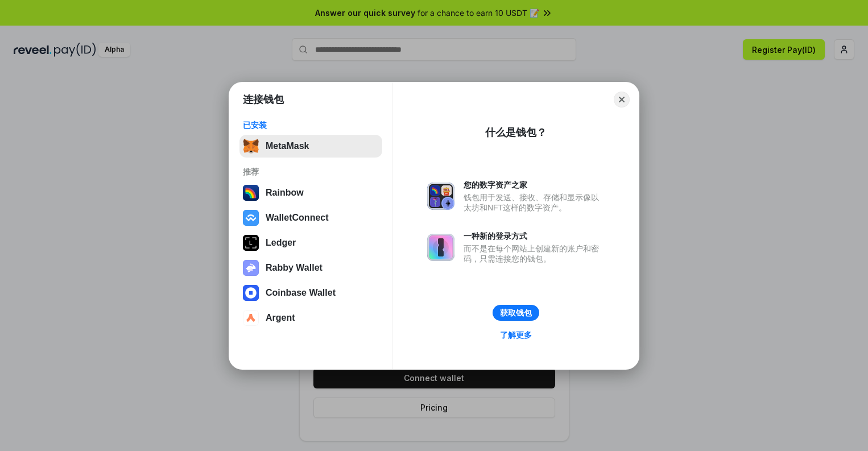 This screenshot has height=451, width=868. I want to click on div: 了解更多, so click(516, 335).